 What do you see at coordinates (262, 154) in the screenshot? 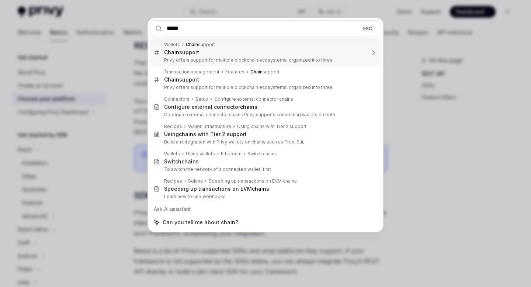
I see `div: Switch chains` at bounding box center [262, 154].